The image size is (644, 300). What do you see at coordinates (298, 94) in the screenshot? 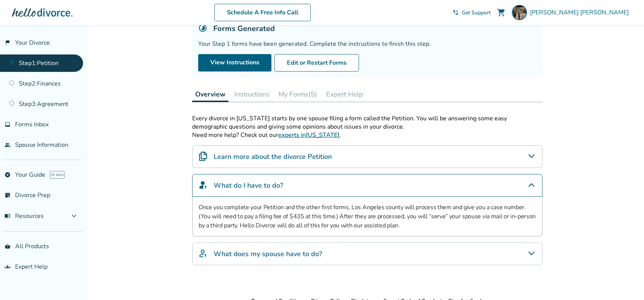
I see `button: My Forms(5)` at bounding box center [298, 94].